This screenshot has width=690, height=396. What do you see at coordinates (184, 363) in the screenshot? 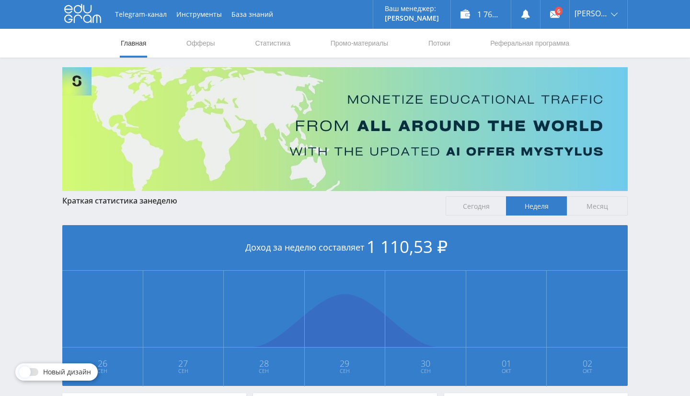
I see `span: 27` at bounding box center [184, 363].